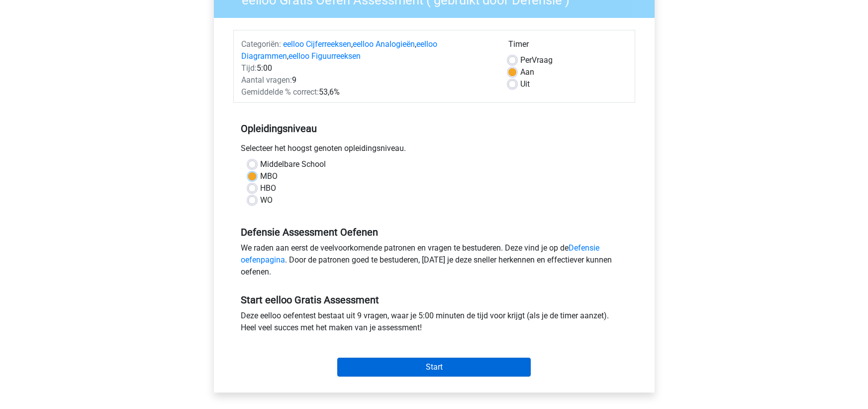 The image size is (868, 409). What do you see at coordinates (249, 68) in the screenshot?
I see `span: Tijd:` at bounding box center [249, 68].